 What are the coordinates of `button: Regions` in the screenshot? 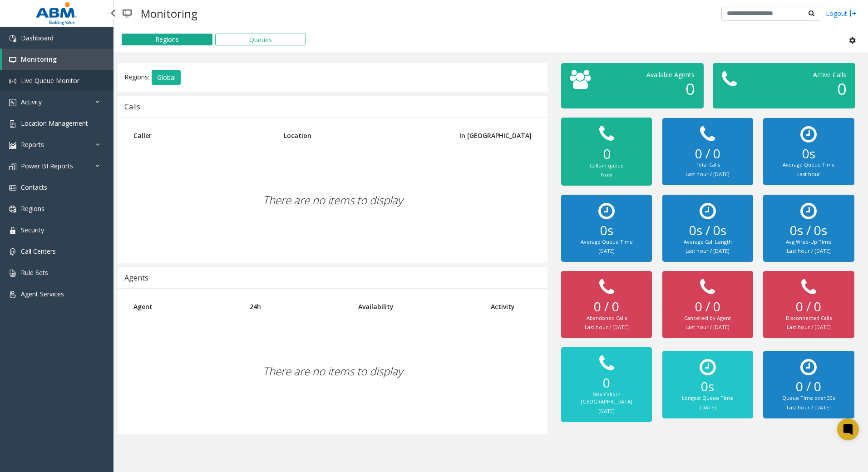 It's located at (167, 39).